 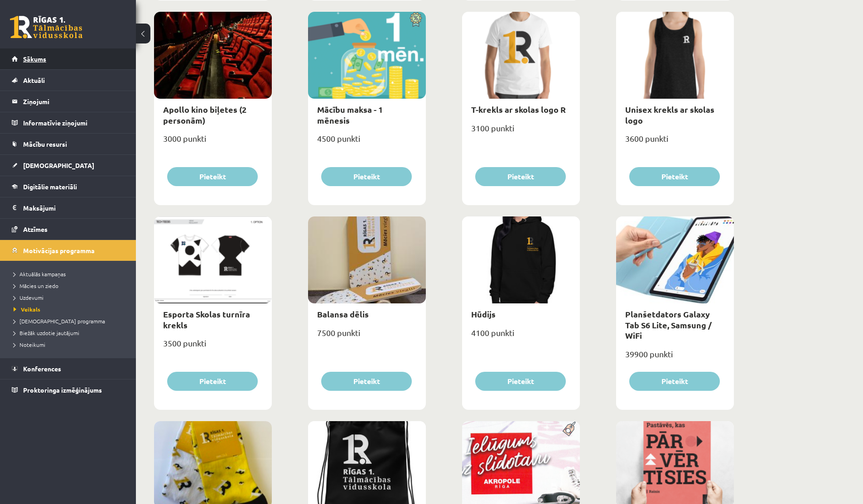 What do you see at coordinates (68, 251) in the screenshot?
I see `a: Motivācijas programma` at bounding box center [68, 251].